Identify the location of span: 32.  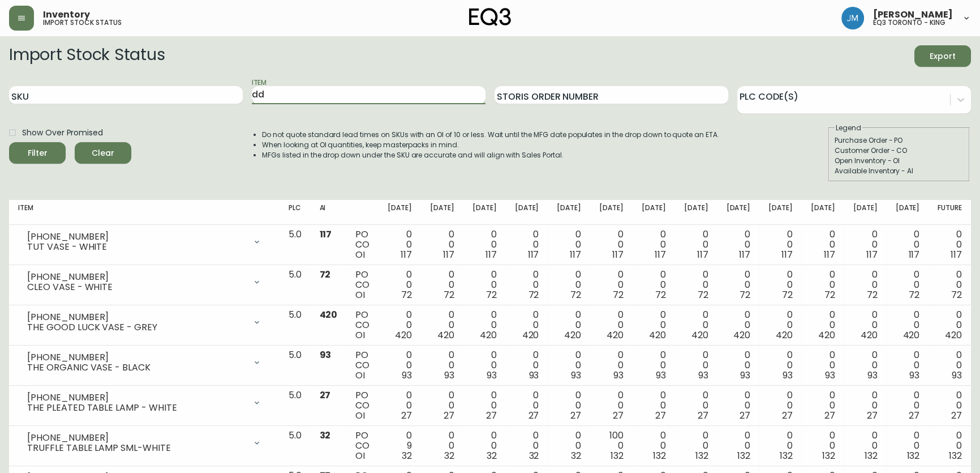
(407, 456).